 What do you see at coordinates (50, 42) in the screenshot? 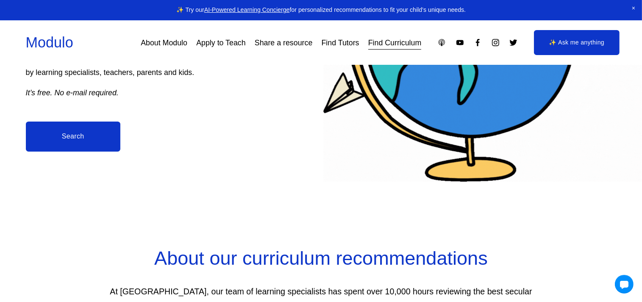
I see `a: Modulo` at bounding box center [50, 42].